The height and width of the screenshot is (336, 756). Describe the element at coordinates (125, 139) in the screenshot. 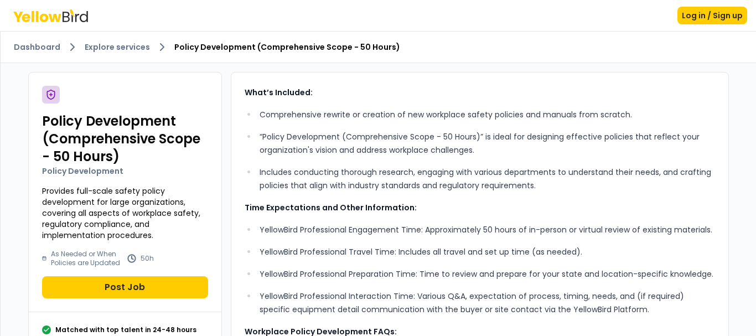

I see `h2: Policy Development (Comprehensive Scope - 50 Hours)` at that location.